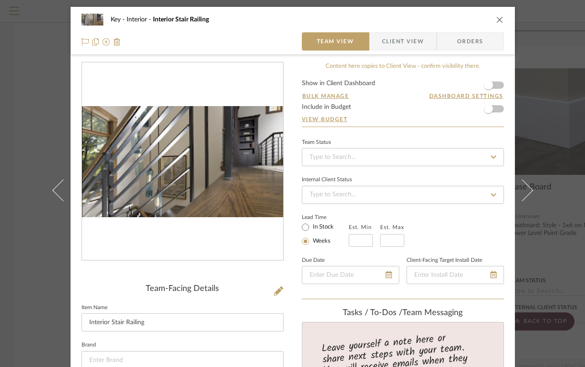 This screenshot has height=367, width=585. Describe the element at coordinates (322, 227) in the screenshot. I see `label: In Stock` at that location.